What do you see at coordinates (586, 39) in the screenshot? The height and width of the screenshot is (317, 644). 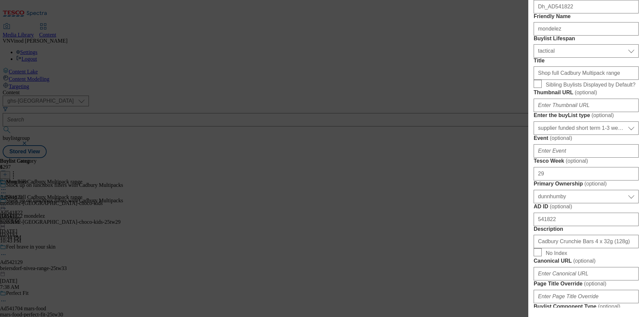 I see `label: Buylist Lifespan` at bounding box center [586, 39].